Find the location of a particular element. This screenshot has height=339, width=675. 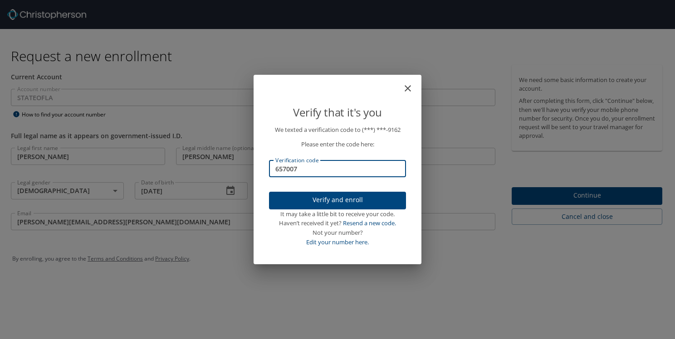

a: Resend a new code. is located at coordinates (369, 223).